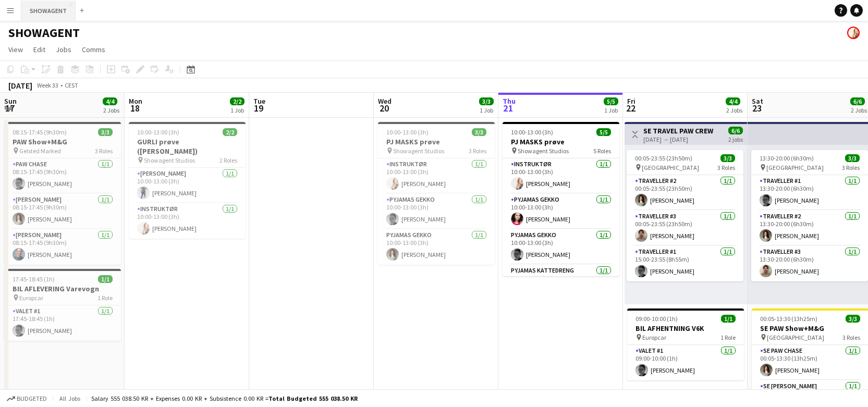 The image size is (868, 407). I want to click on span: 6/6, so click(858, 101).